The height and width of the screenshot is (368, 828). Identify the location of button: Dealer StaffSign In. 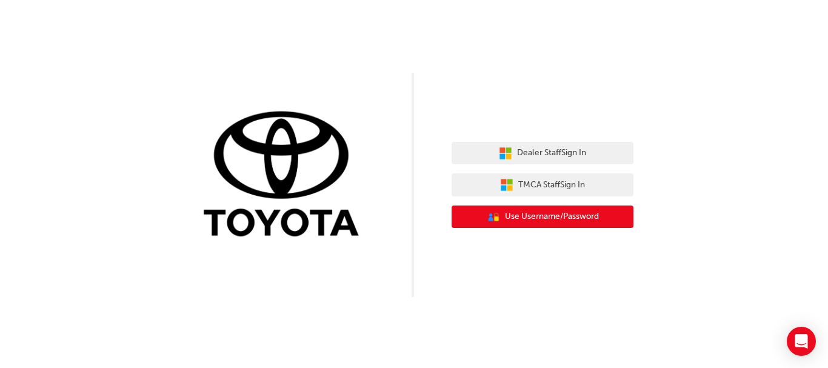
(542, 153).